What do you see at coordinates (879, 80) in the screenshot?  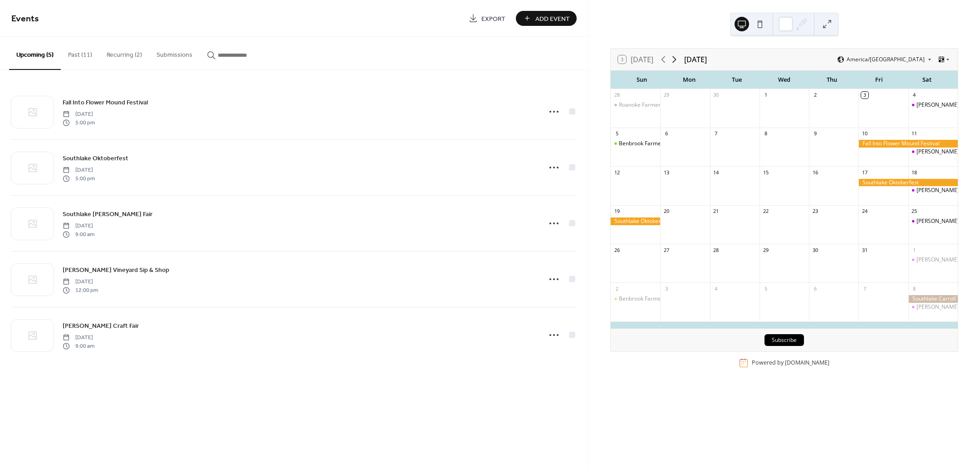 I see `div: Fri` at bounding box center [879, 80].